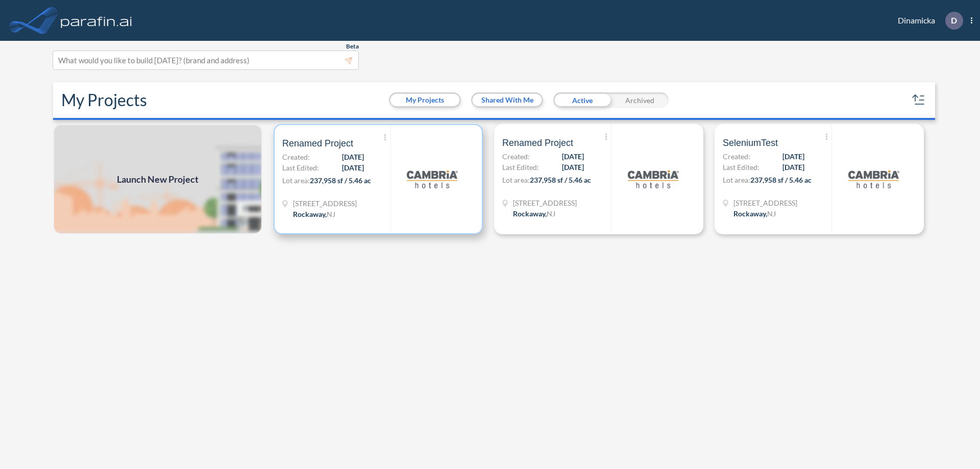 The width and height of the screenshot is (980, 469). Describe the element at coordinates (507, 100) in the screenshot. I see `button: Shared With Me` at that location.